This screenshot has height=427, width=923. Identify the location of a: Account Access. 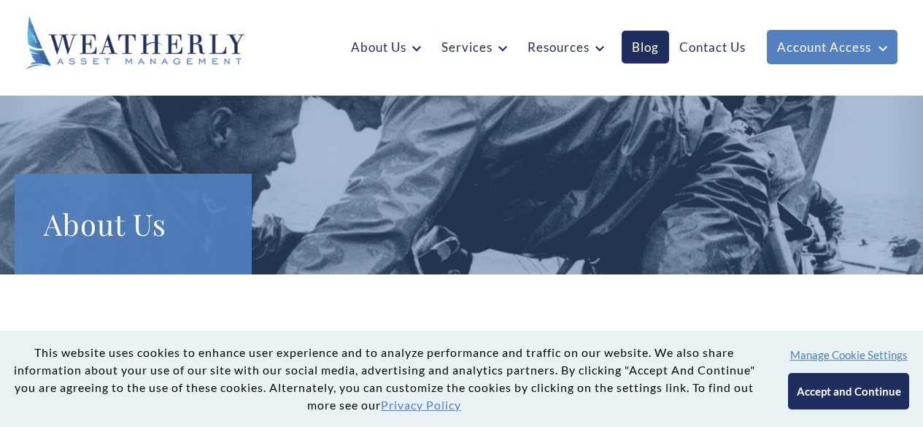
(832, 47).